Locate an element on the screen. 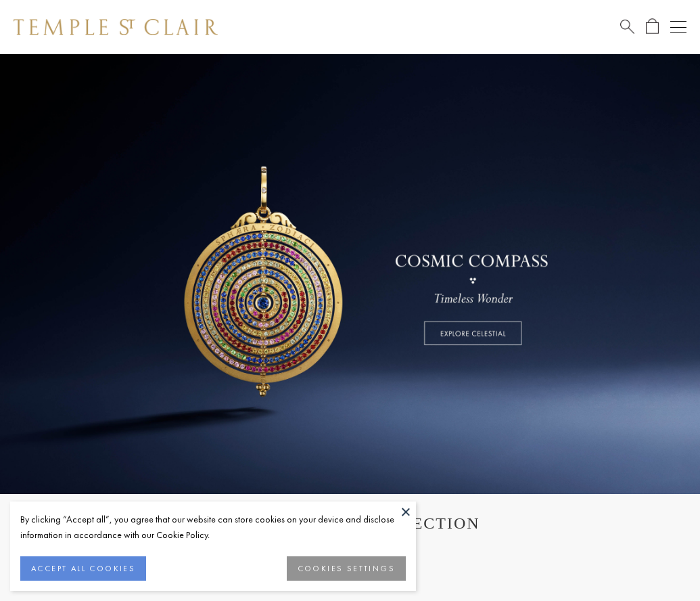 The width and height of the screenshot is (700, 601). img: Temple St. Clair is located at coordinates (116, 27).